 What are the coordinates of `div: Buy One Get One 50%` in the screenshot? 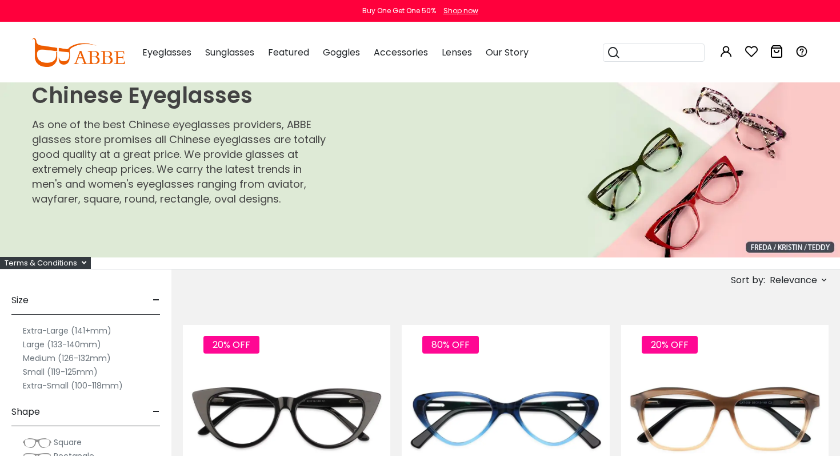 It's located at (399, 11).